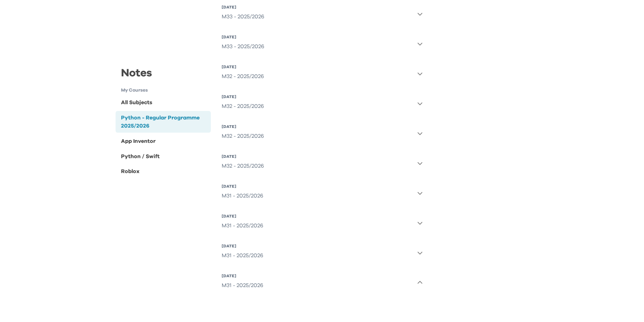  Describe the element at coordinates (166, 90) in the screenshot. I see `h1: My Courses` at that location.